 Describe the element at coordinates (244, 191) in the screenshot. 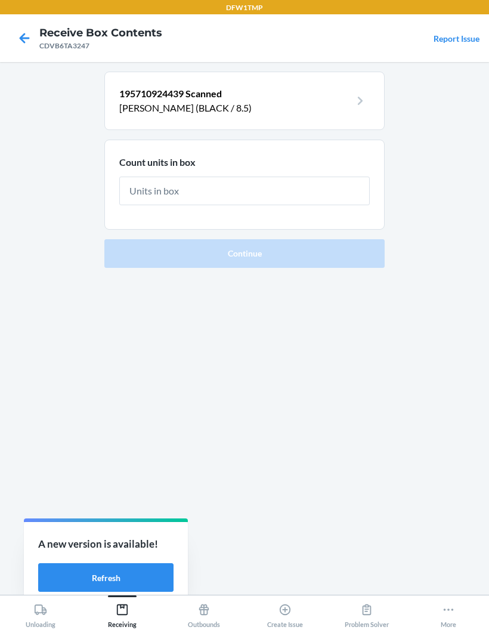

I see `input: Units in box` at that location.